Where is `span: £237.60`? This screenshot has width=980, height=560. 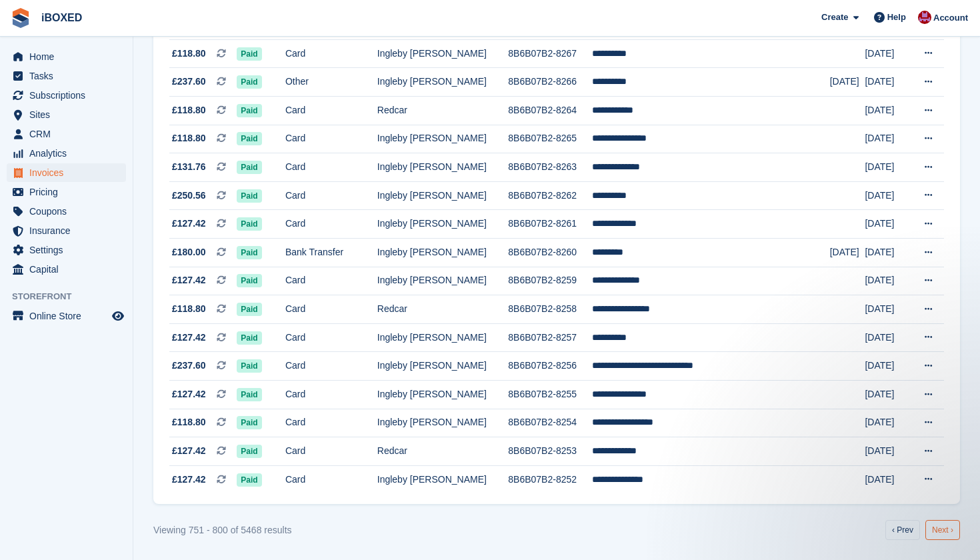 span: £237.60 is located at coordinates (188, 82).